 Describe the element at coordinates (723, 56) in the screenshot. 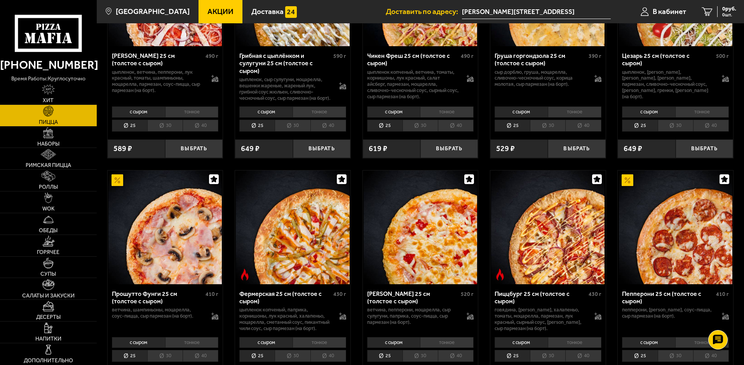

I see `span: 500 г` at that location.